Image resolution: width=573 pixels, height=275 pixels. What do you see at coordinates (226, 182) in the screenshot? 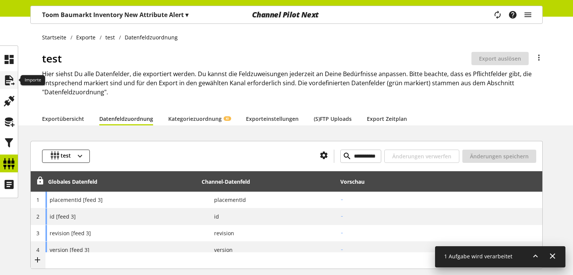
I see `div: Channel-Datenfeld` at bounding box center [226, 182].